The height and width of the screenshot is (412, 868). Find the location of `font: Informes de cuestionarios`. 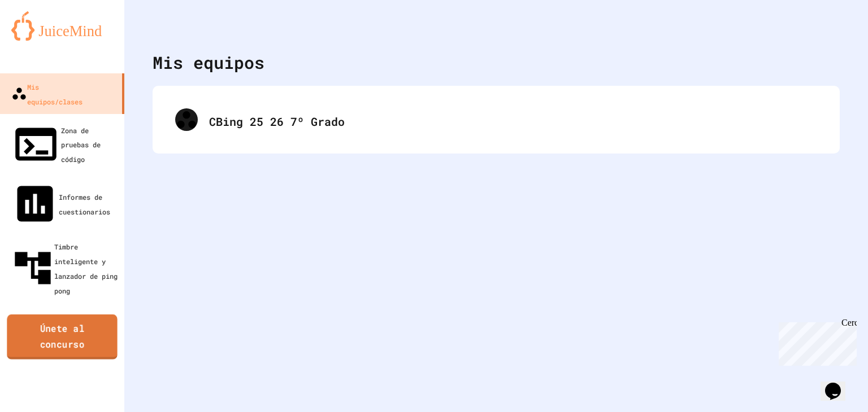

font: Informes de cuestionarios is located at coordinates (84, 204).